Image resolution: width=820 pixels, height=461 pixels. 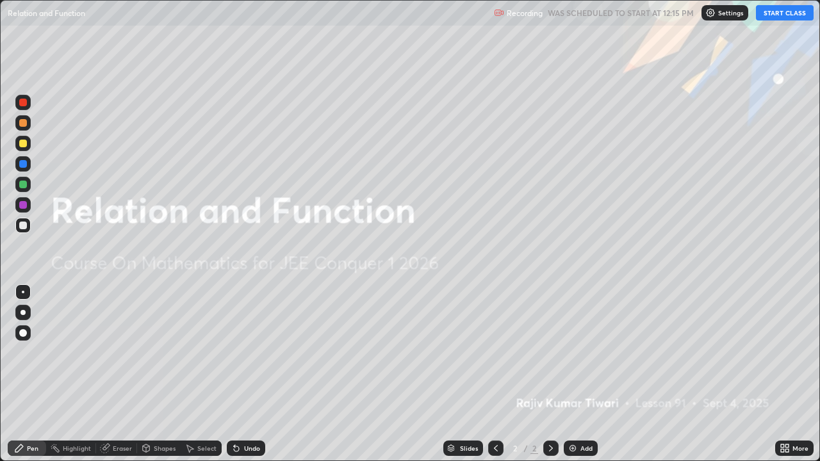 What do you see at coordinates (252, 449) in the screenshot?
I see `div: Undo` at bounding box center [252, 449].